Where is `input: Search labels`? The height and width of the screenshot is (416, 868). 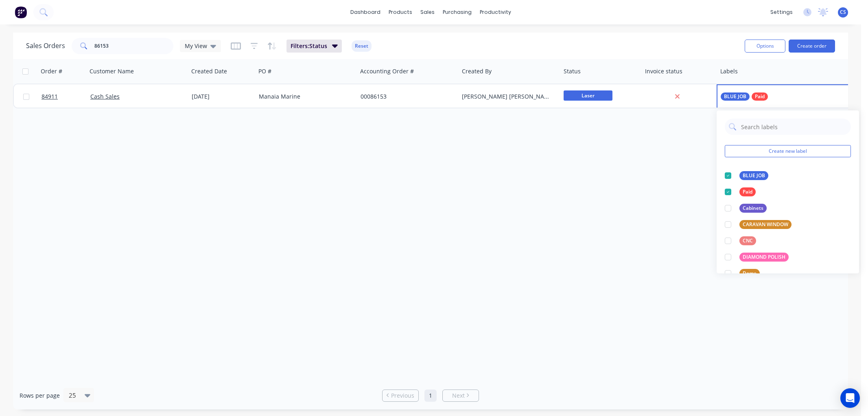
input: Search labels is located at coordinates (793, 127).